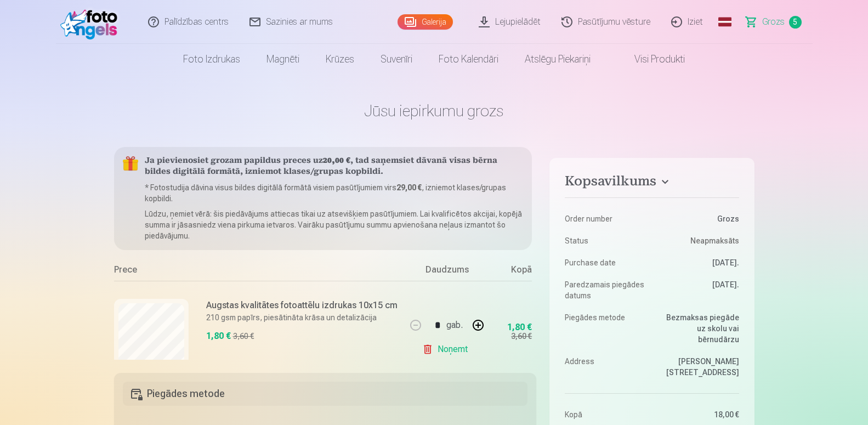  Describe the element at coordinates (302, 306) in the screenshot. I see `h6: Augstas kvalitātes fotoattēlu izdrukas 10x15 cm` at that location.